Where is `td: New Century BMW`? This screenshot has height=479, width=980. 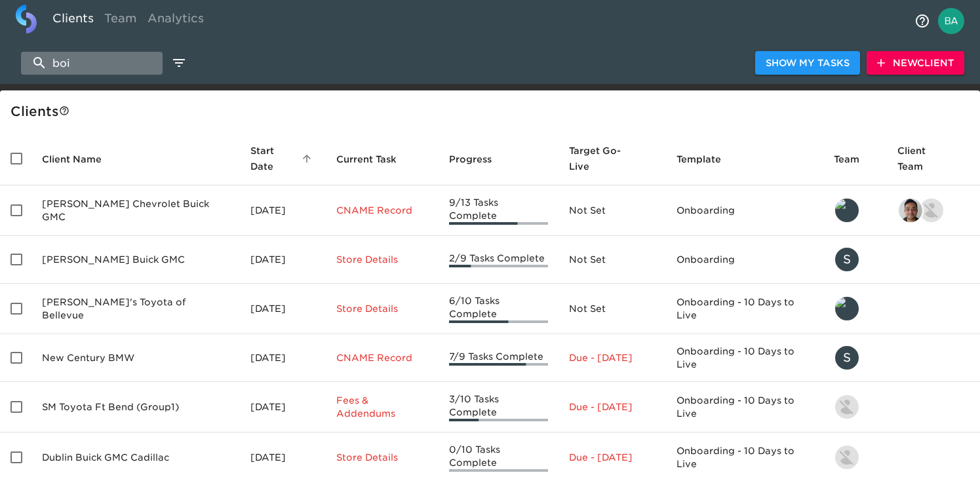 td: New Century BMW is located at coordinates (136, 358).